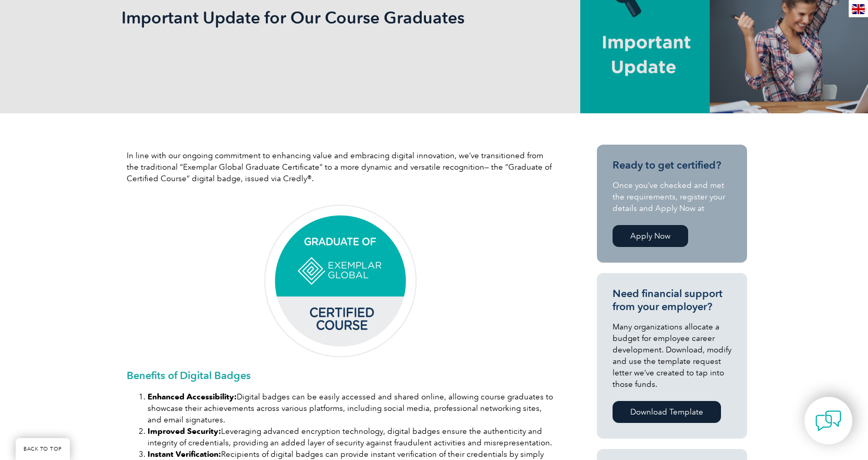  I want to click on h3: Benefits of Digital Badges, so click(341, 376).